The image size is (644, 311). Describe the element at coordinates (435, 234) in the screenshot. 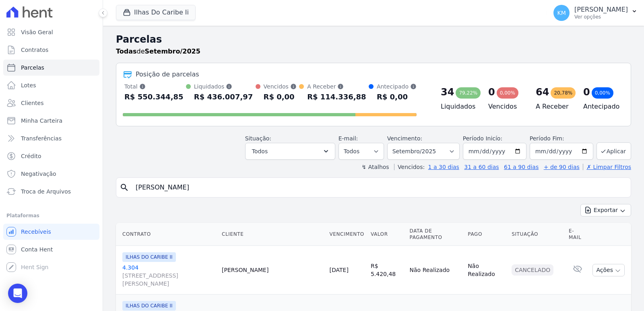

I see `th: Data de Pagamento` at that location.